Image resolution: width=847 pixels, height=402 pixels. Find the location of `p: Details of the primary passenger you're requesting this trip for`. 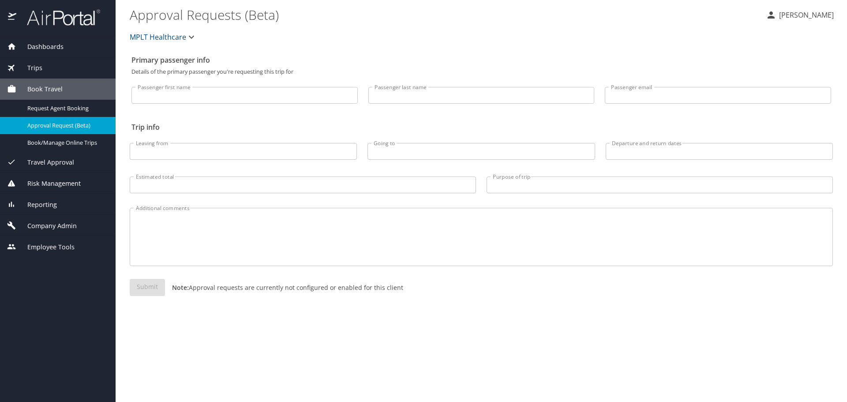

p: Details of the primary passenger you're requesting this trip for is located at coordinates (481, 71).